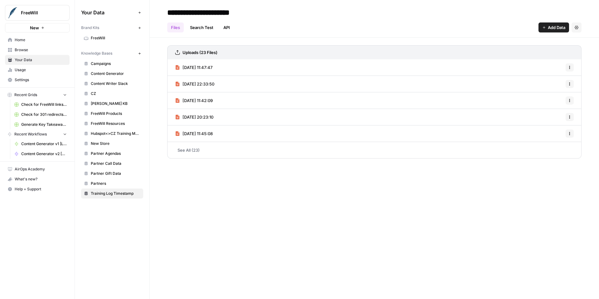  I want to click on a: CZ, so click(112, 94).